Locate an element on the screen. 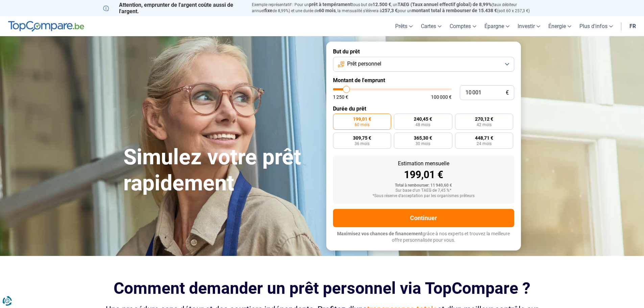  span: 12.500 € is located at coordinates (382, 4).